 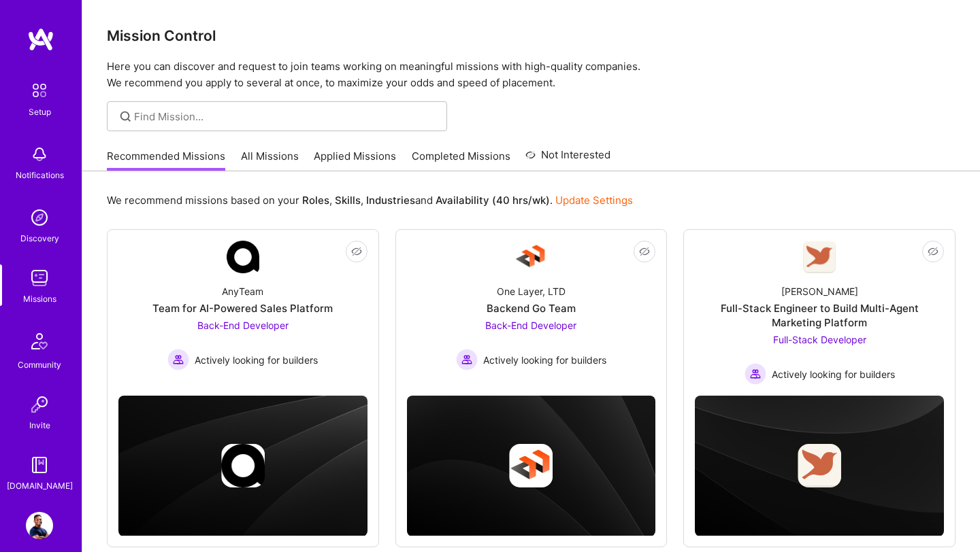 What do you see at coordinates (40, 238) in the screenshot?
I see `div: Discovery` at bounding box center [40, 238].